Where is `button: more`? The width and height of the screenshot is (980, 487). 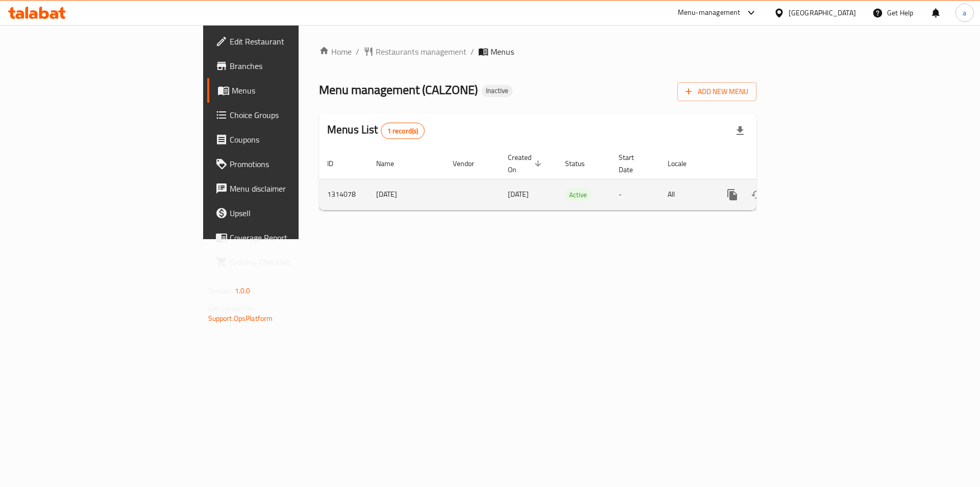 button: more is located at coordinates (732, 195).